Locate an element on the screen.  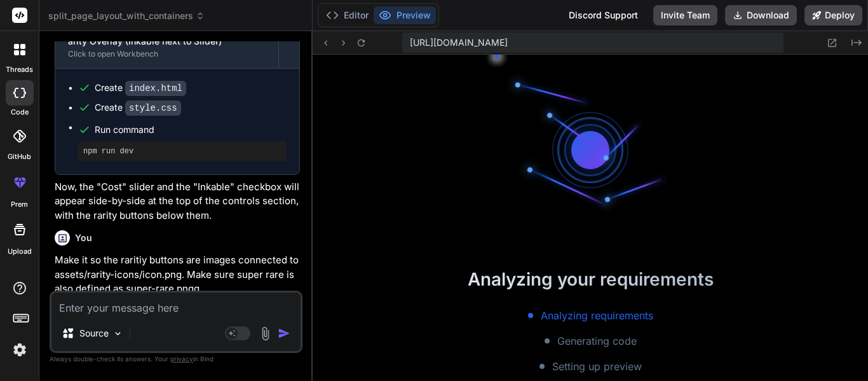
span: split_page_layout_with_containers is located at coordinates (127, 16).